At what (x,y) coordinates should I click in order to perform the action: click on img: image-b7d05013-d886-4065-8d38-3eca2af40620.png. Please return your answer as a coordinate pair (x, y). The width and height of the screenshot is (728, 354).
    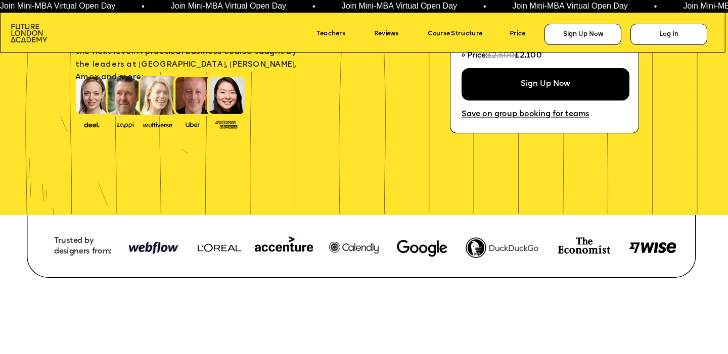
    Looking at the image, I should click on (158, 124).